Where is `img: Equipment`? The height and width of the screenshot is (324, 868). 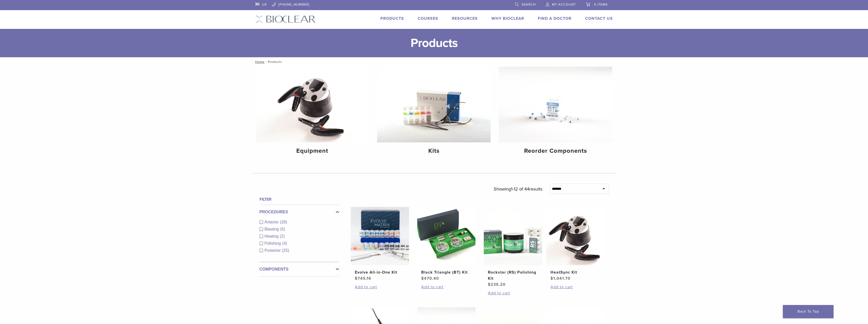 img: Equipment is located at coordinates (313, 105).